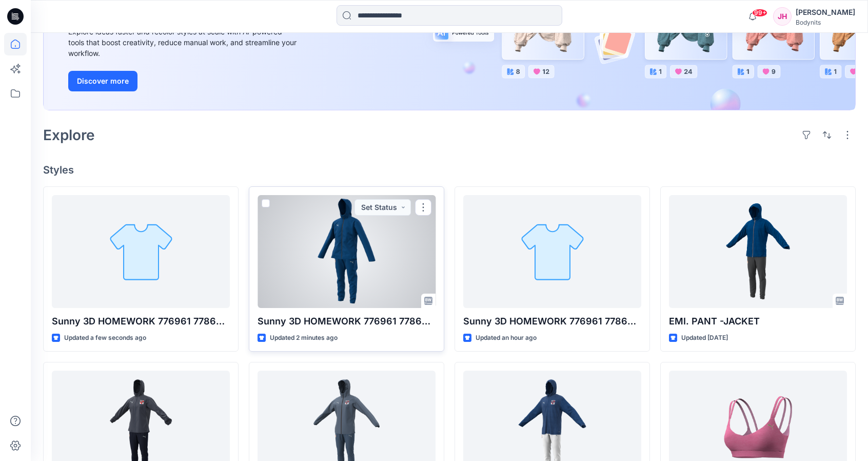 This screenshot has width=868, height=461. Describe the element at coordinates (347, 321) in the screenshot. I see `p: Sunny 3D HOMEWORK 776961 778606 outfit-size L` at that location.